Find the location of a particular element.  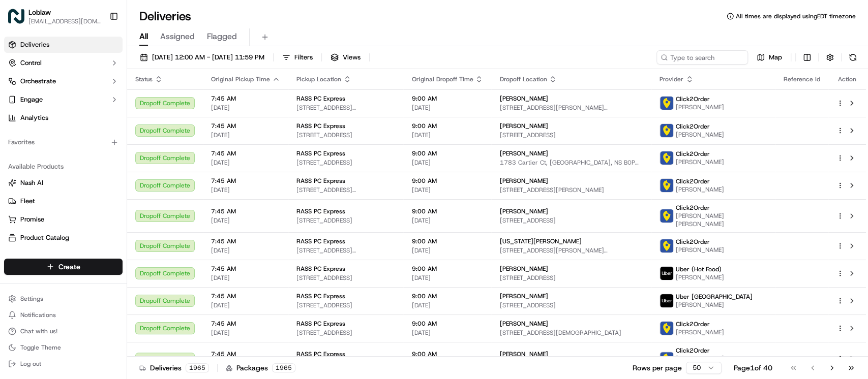

span: Promise is located at coordinates (32, 219).